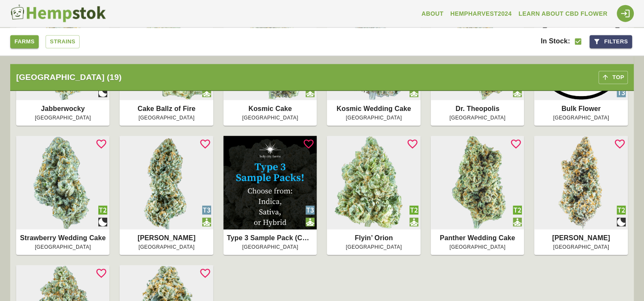 The width and height of the screenshot is (644, 301). Describe the element at coordinates (60, 14) in the screenshot. I see `a: Hempstok Logo` at that location.